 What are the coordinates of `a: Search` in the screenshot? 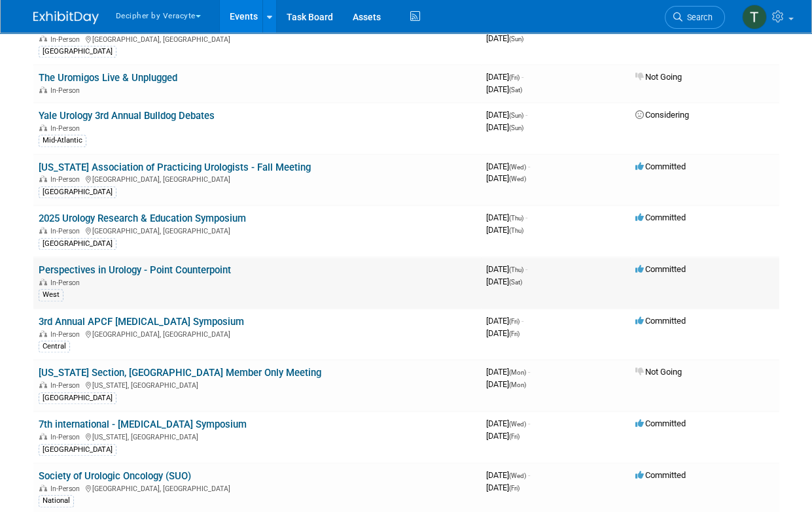 It's located at (694, 17).